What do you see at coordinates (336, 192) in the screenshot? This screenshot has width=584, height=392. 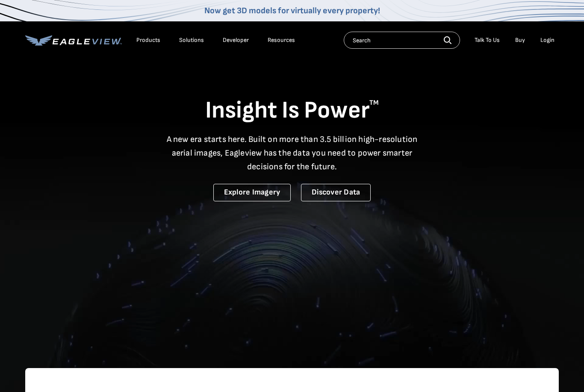 I see `a: Discover Data` at bounding box center [336, 192].